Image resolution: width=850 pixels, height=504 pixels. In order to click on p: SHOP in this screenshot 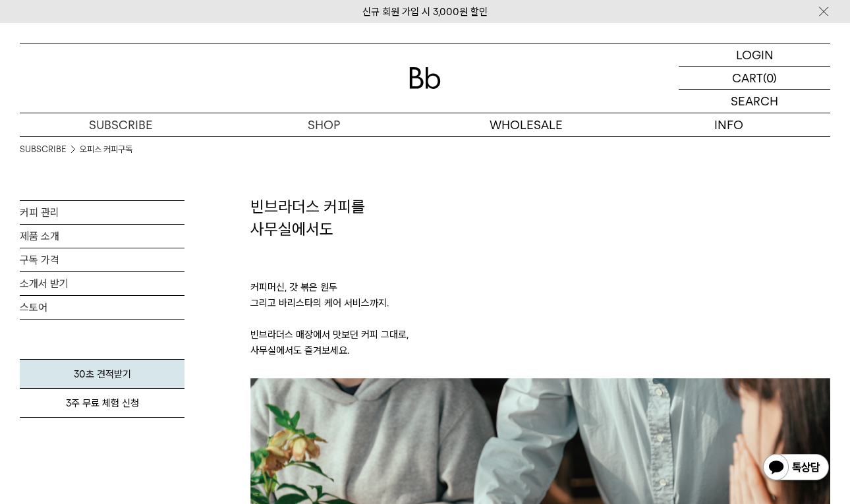, I will do `click(325, 124)`.